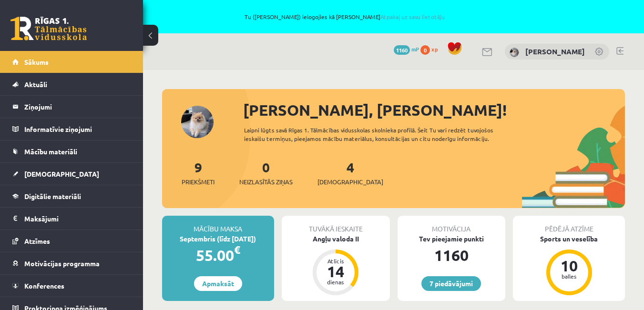  What do you see at coordinates (431, 49) in the screenshot?
I see `a: 0 xp` at bounding box center [431, 49].